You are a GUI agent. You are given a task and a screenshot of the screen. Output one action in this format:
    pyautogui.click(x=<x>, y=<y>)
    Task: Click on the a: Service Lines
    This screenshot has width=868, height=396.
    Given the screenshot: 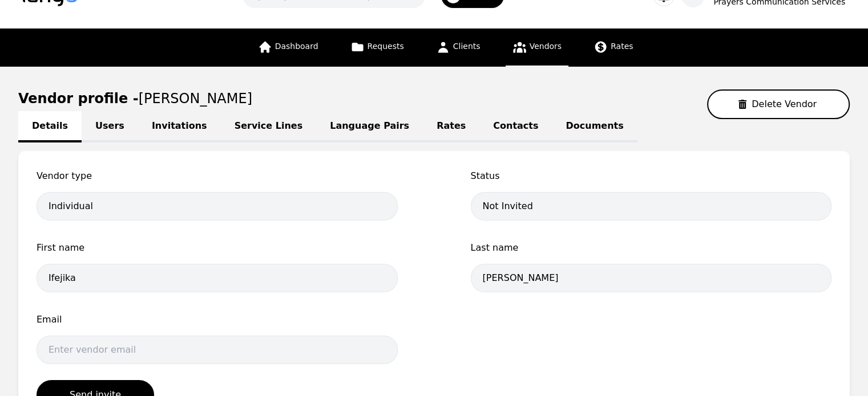 What is the action you would take?
    pyautogui.click(x=269, y=126)
    